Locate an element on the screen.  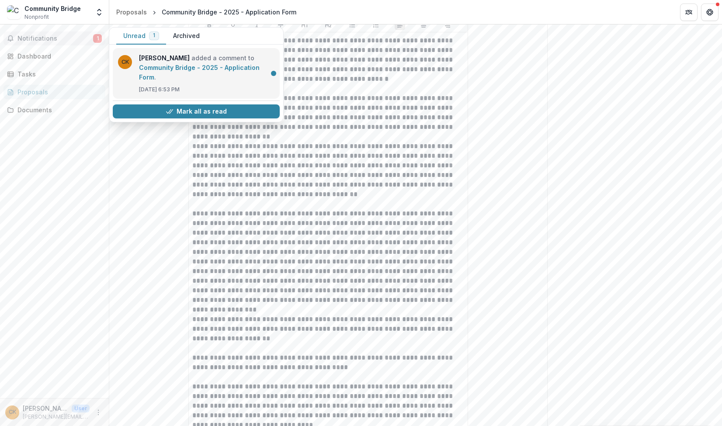
button: Heading 2 is located at coordinates (328, 25).